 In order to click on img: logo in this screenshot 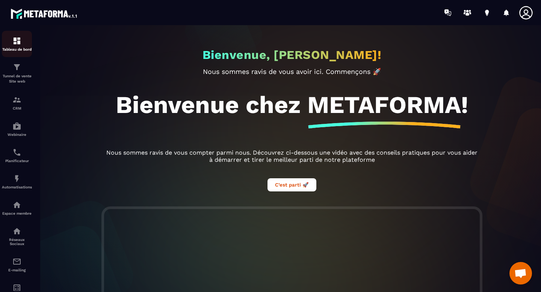, I will do `click(44, 14)`.